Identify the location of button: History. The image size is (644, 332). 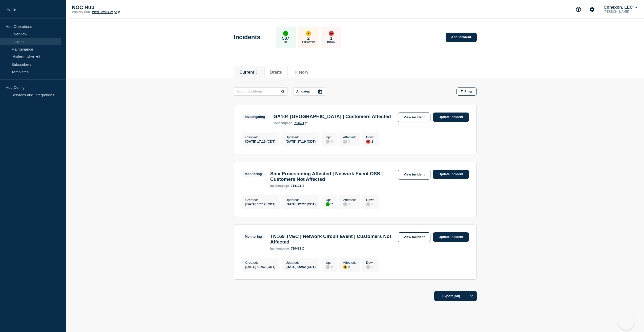
(301, 72).